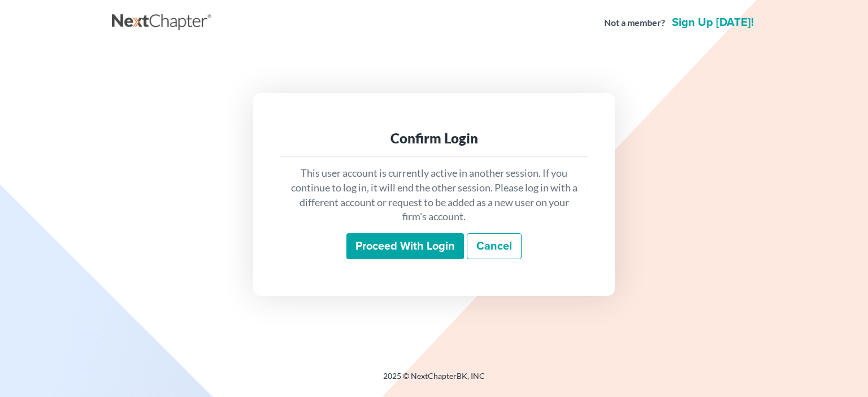 The image size is (868, 397). What do you see at coordinates (434, 381) in the screenshot?
I see `div: 2025 © NextChapterBK, INC` at bounding box center [434, 381].